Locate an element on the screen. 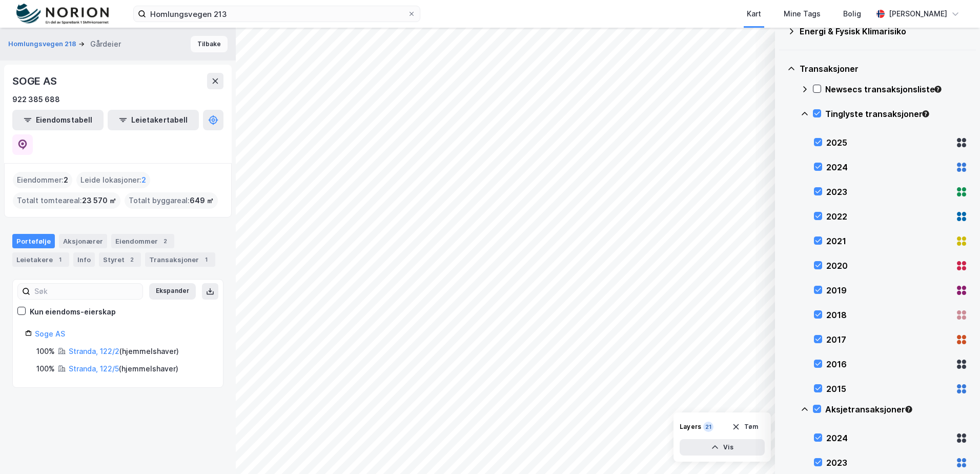 This screenshot has height=474, width=980. div: 2015 is located at coordinates (889, 389).